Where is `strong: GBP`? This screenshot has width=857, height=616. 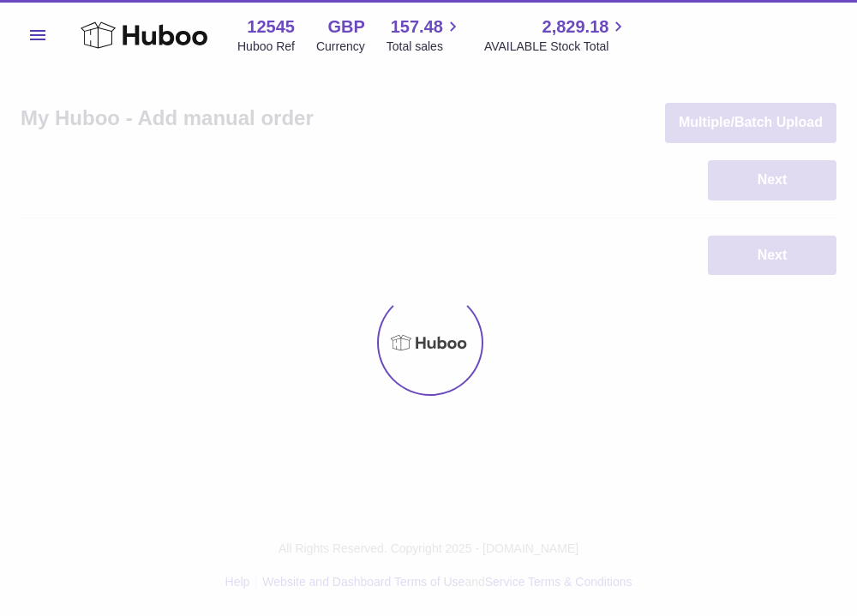 strong: GBP is located at coordinates (345, 26).